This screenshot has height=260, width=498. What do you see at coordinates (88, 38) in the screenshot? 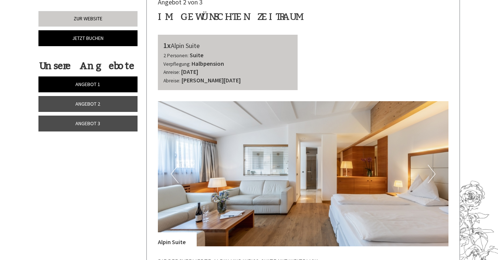
I see `a: Jetzt buchen` at bounding box center [88, 38].